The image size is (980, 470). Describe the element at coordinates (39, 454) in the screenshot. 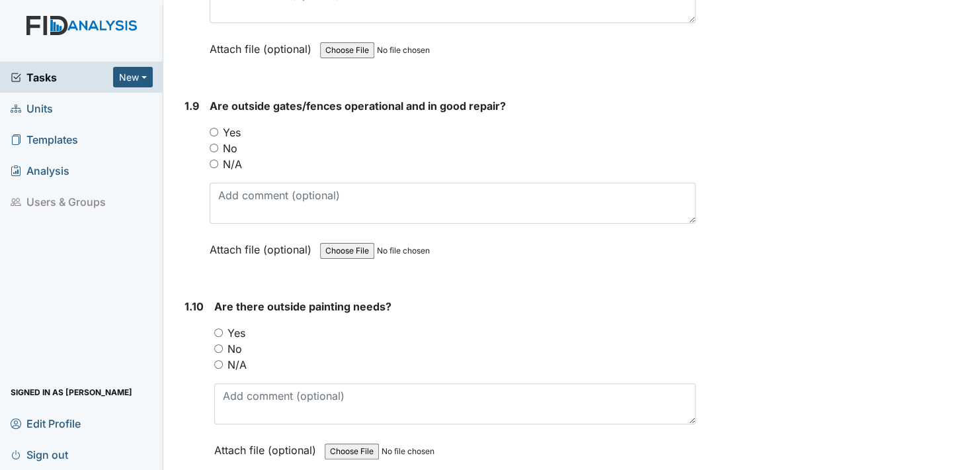

I see `span: Sign out` at that location.